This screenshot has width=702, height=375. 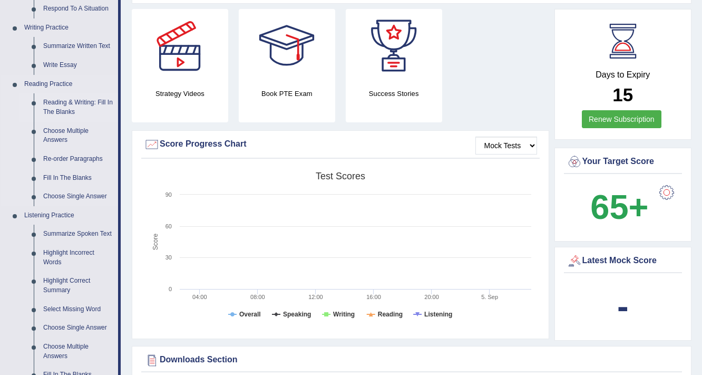 What do you see at coordinates (250, 314) in the screenshot?
I see `tspan: Overall` at bounding box center [250, 314].